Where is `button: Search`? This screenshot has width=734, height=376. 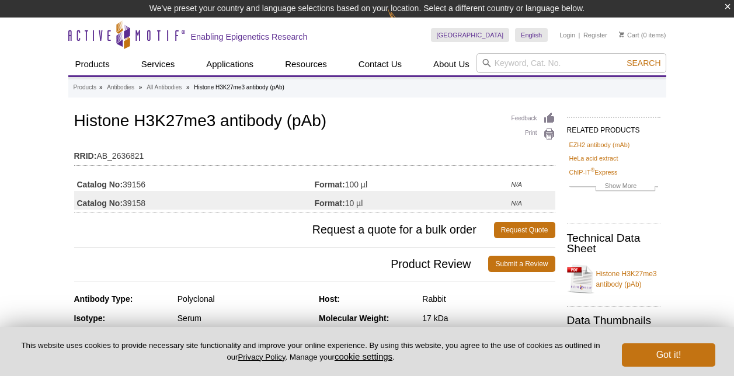
button: Search is located at coordinates (644, 63).